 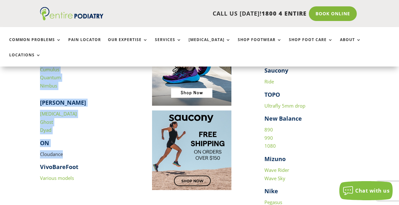 What do you see at coordinates (351, 44) in the screenshot?
I see `a: About` at bounding box center [351, 44].